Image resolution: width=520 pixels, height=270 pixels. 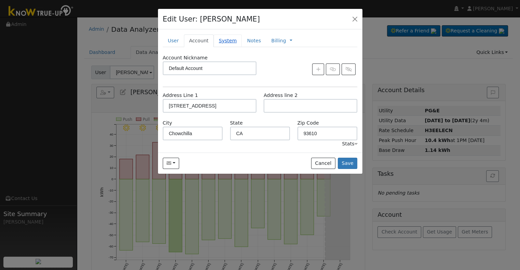 I want to click on label: City, so click(x=168, y=123).